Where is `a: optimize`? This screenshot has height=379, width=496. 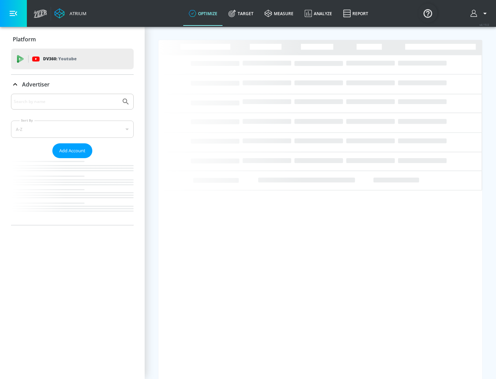 a: optimize is located at coordinates (203, 13).